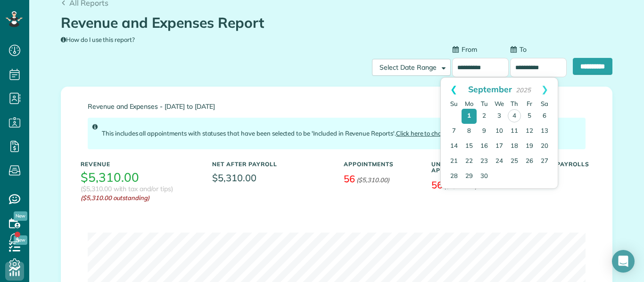 The height and width of the screenshot is (282, 644). Describe the element at coordinates (271, 178) in the screenshot. I see `span: $5,310.00` at that location.